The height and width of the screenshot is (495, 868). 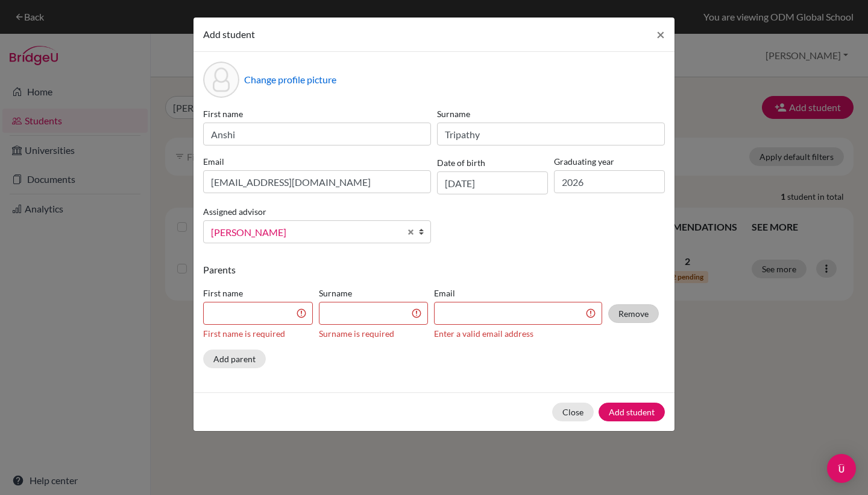 What do you see at coordinates (634, 313) in the screenshot?
I see `button: Remove` at bounding box center [634, 313].